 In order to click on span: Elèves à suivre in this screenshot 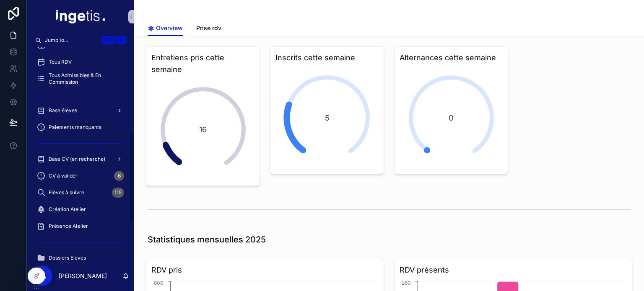, I will do `click(66, 192)`.